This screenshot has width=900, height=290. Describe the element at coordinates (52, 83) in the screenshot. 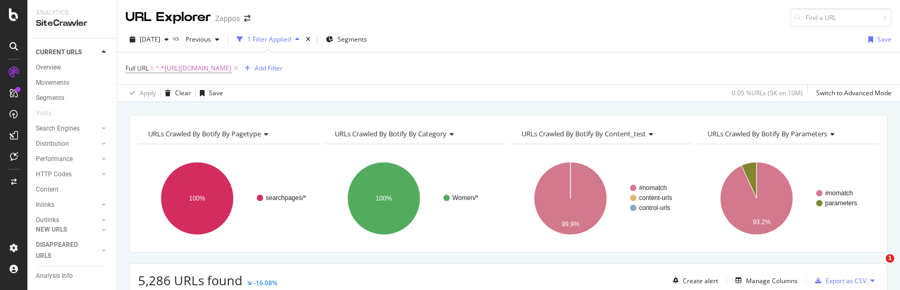

I see `div: Movements` at that location.